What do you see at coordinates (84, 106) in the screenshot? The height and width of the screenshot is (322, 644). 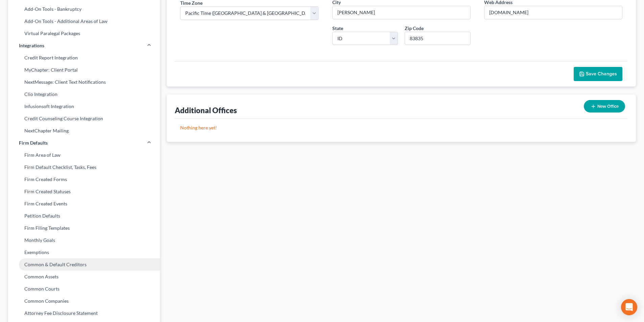 I see `a: Infusionsoft Integration` at bounding box center [84, 106].